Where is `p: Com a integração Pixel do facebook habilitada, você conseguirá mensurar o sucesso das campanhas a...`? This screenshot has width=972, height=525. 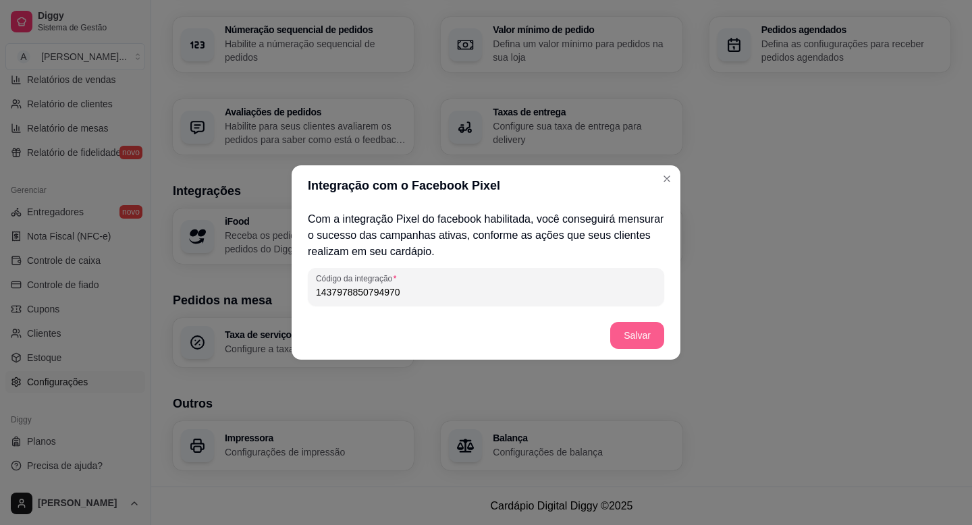 p: Com a integração Pixel do facebook habilitada, você conseguirá mensurar o sucesso das campanhas a... is located at coordinates (486, 236).